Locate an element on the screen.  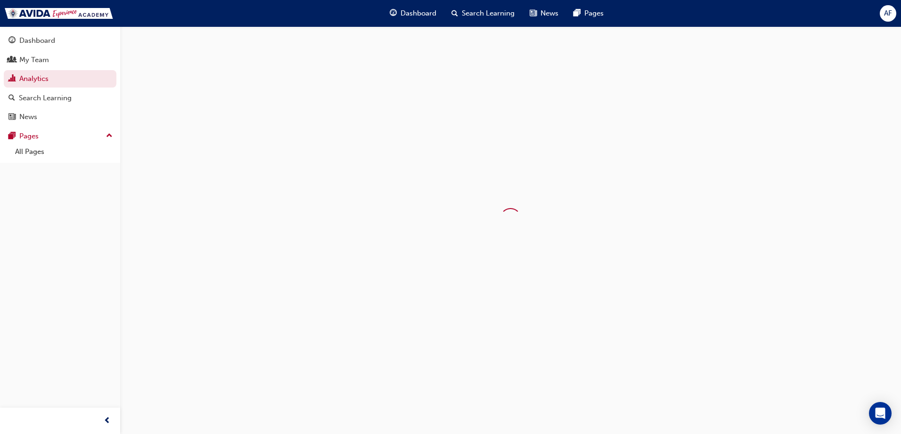
a: search-iconSearch Learning is located at coordinates (483, 13).